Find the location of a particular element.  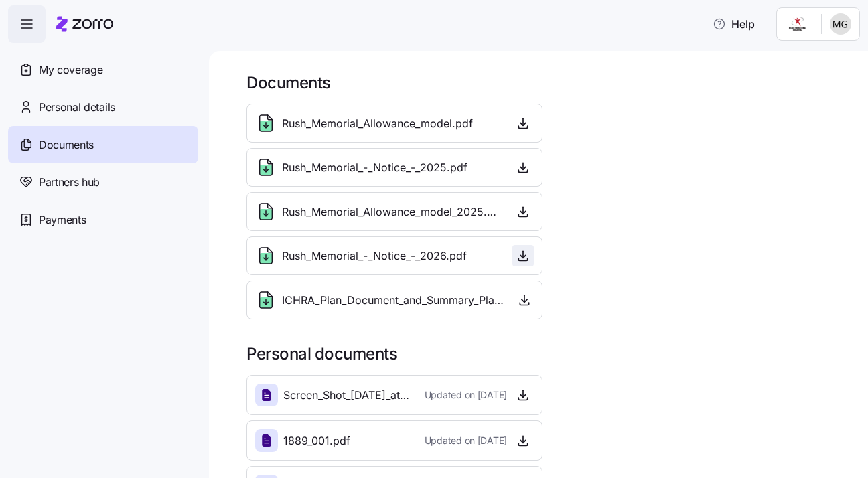

a: Payments is located at coordinates (103, 219).